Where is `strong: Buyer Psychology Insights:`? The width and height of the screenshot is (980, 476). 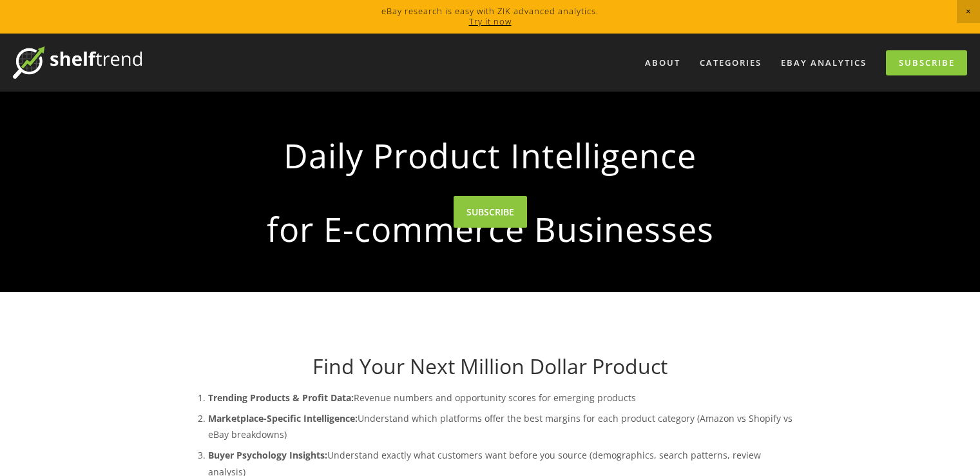
strong: Buyer Psychology Insights: is located at coordinates (267, 454).